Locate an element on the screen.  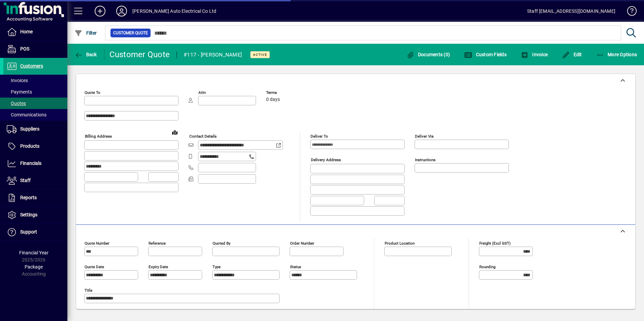
span: Documents (0) is located at coordinates (428, 55).